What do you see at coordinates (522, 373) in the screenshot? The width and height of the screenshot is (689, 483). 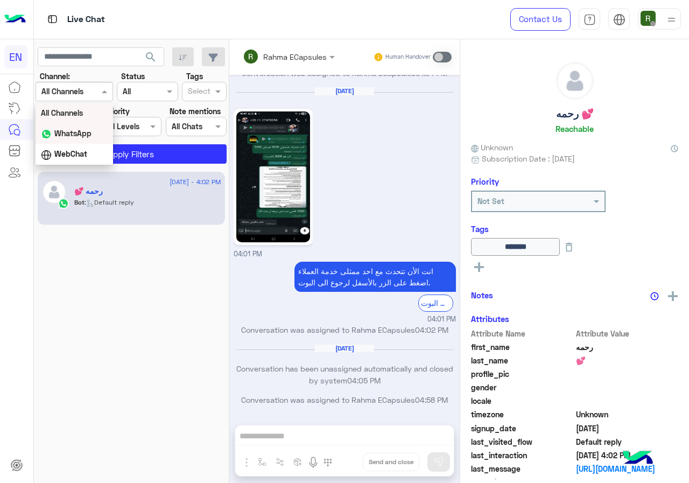 I see `span: profile_pic` at bounding box center [522, 373].